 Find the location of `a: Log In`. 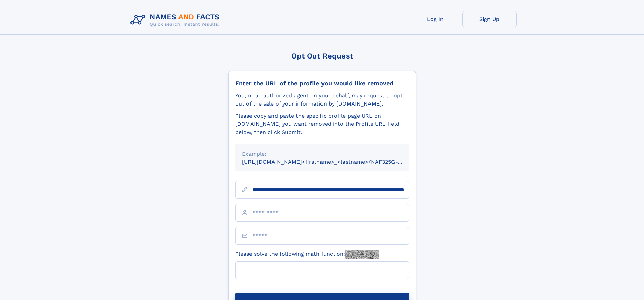

a: Log In is located at coordinates (435, 19).